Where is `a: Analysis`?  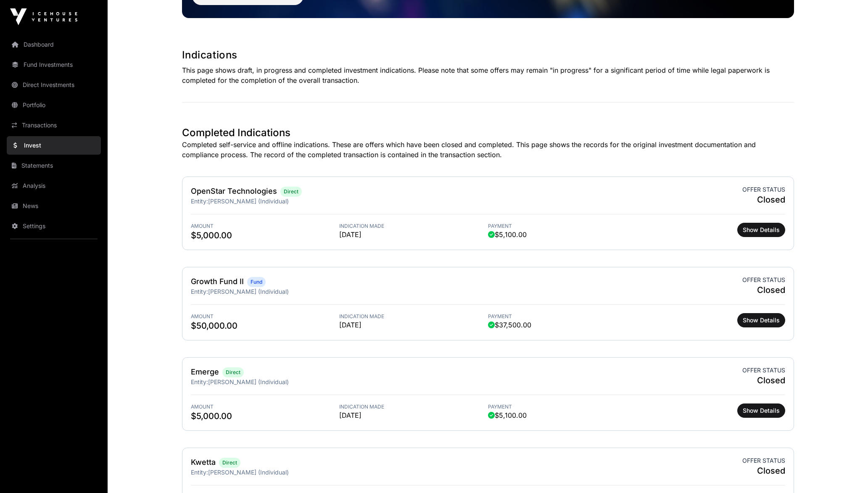
a: Analysis is located at coordinates (54, 186).